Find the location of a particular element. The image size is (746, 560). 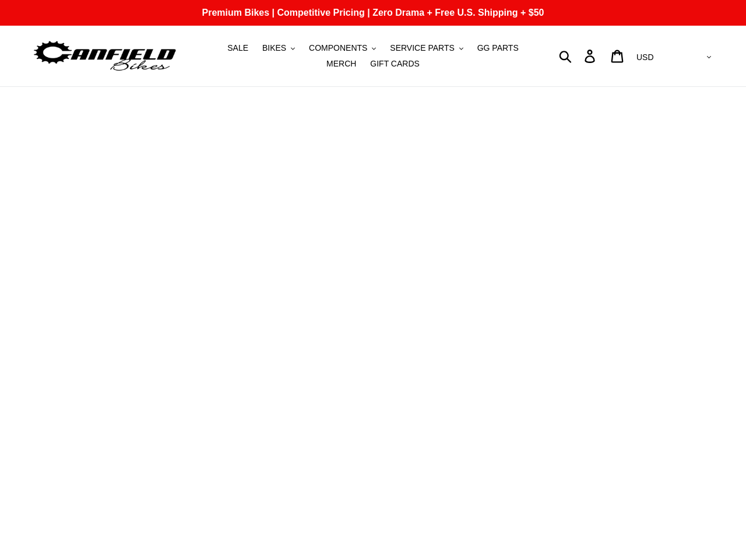

span: GG PARTS is located at coordinates (498, 47).